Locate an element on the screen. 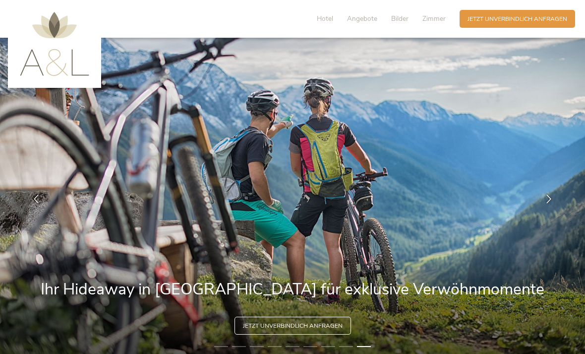 The width and height of the screenshot is (585, 354). span: Hotel is located at coordinates (325, 18).